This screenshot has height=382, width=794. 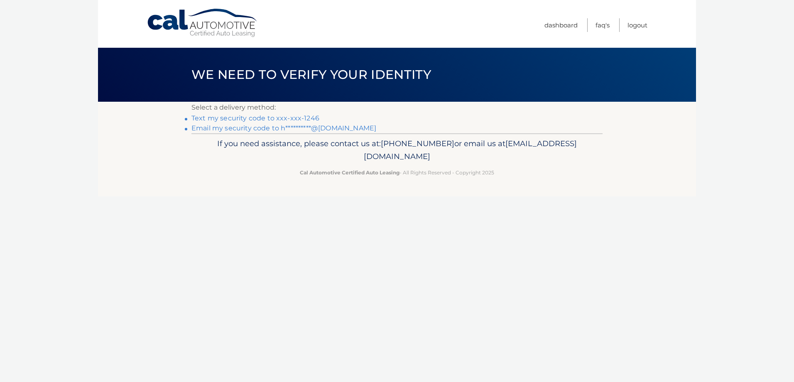 What do you see at coordinates (638, 25) in the screenshot?
I see `a: Logout` at bounding box center [638, 25].